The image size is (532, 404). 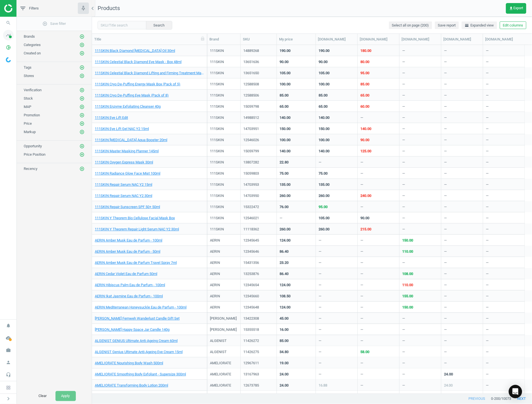 What do you see at coordinates (128, 107) in the screenshot?
I see `a: 111SKIN Enzyme Exfoliating Cleanser 40g` at bounding box center [128, 107].